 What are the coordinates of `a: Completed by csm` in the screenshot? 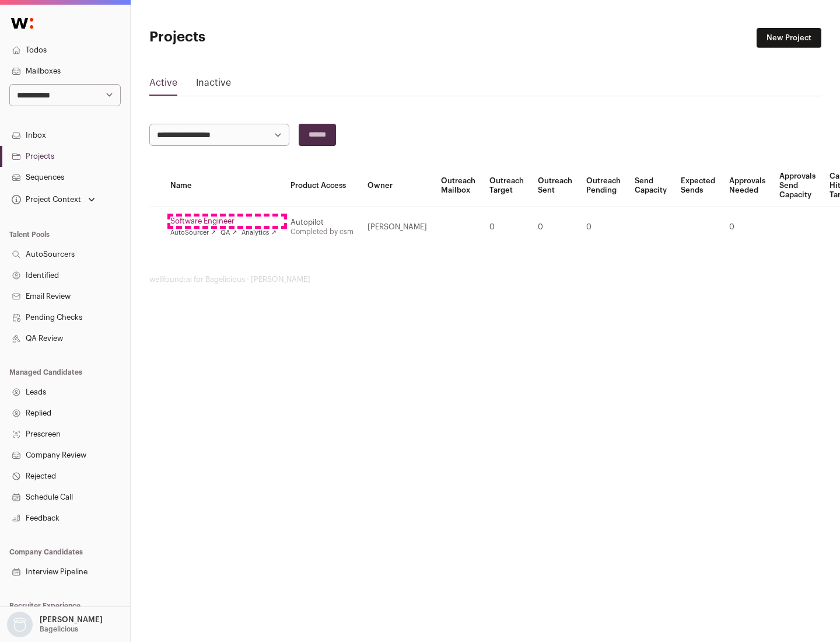 It's located at (322, 232).